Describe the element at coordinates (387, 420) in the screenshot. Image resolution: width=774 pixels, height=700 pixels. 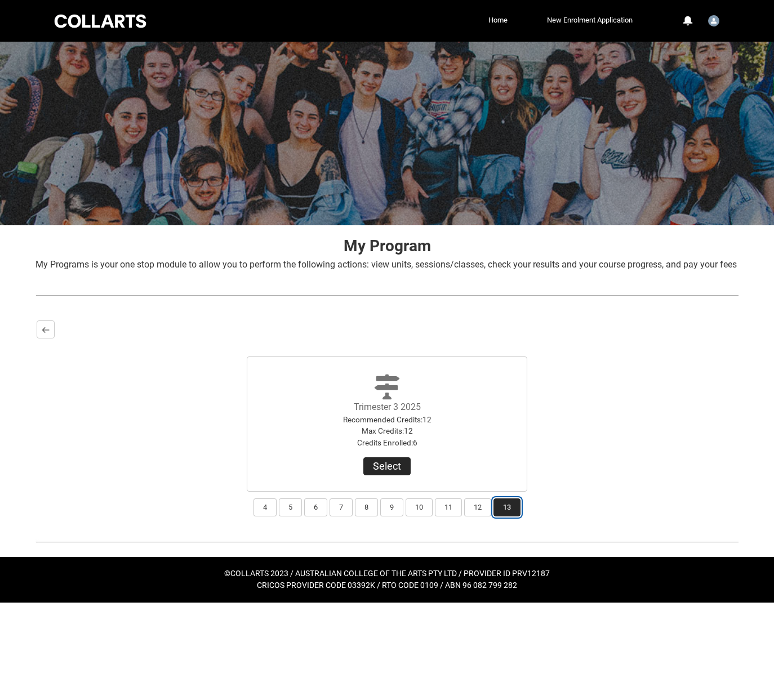
I see `div: Recommended Credits : 12` at that location.